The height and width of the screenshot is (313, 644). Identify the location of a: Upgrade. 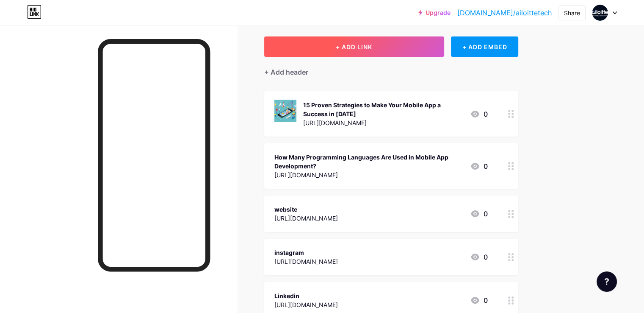
(434, 13).